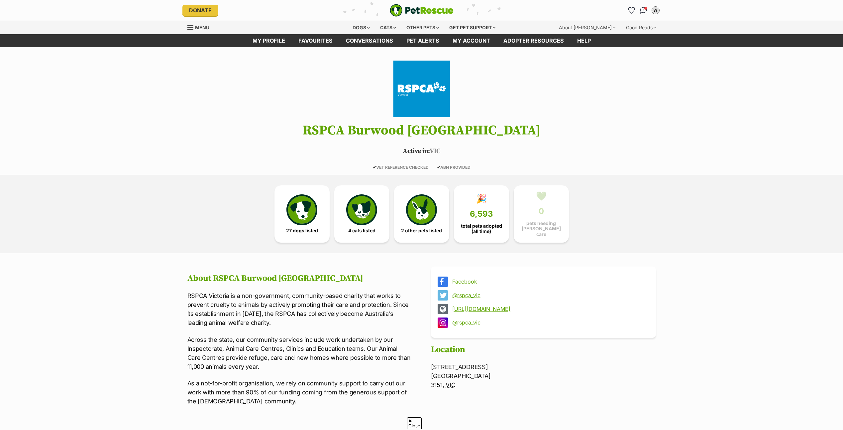  I want to click on img: chat-41dd97257d64d25036548639549fe6c8038ab92f7586957e7f3b1b290dea8141.svg, so click(644, 10).